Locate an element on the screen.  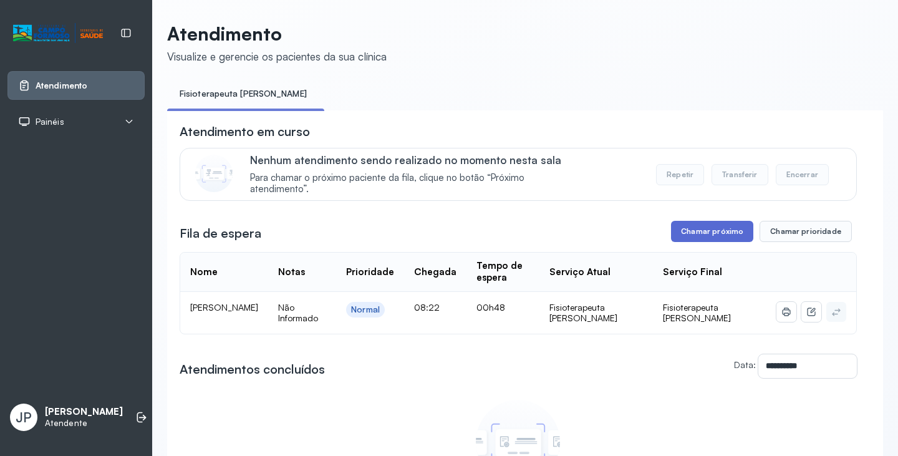
button: Chamar próximo is located at coordinates (712, 231).